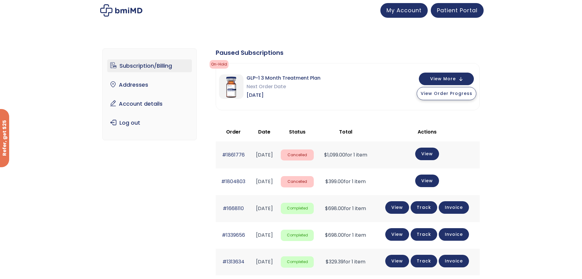  What do you see at coordinates (443, 79) in the screenshot?
I see `span: View More` at bounding box center [443, 79].